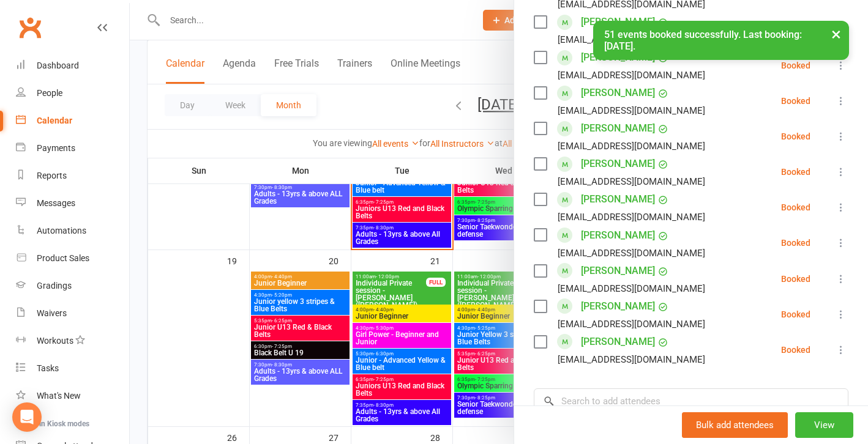 The width and height of the screenshot is (868, 444). I want to click on div: Messages, so click(56, 203).